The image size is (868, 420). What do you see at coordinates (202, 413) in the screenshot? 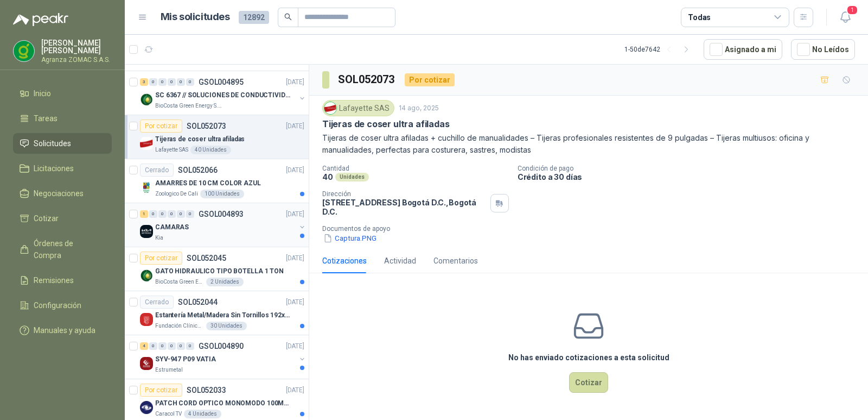
I see `div: 4 Unidades` at bounding box center [202, 413].